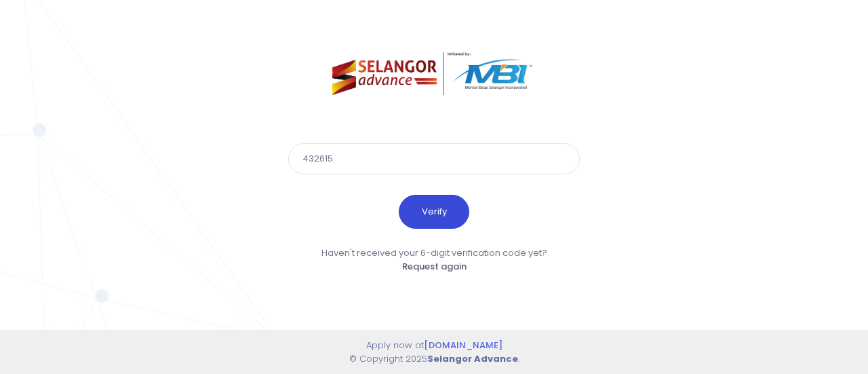  What do you see at coordinates (472, 358) in the screenshot?
I see `strong: Selangor Advance` at bounding box center [472, 358].